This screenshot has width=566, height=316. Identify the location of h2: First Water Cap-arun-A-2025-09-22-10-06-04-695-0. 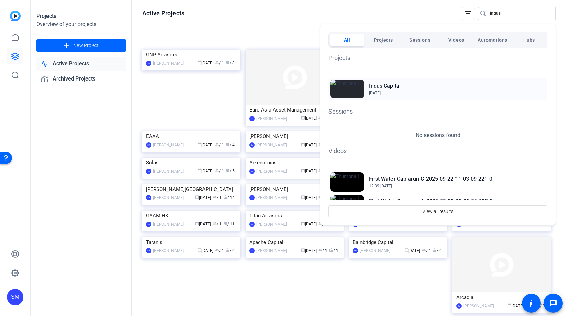
(431, 202).